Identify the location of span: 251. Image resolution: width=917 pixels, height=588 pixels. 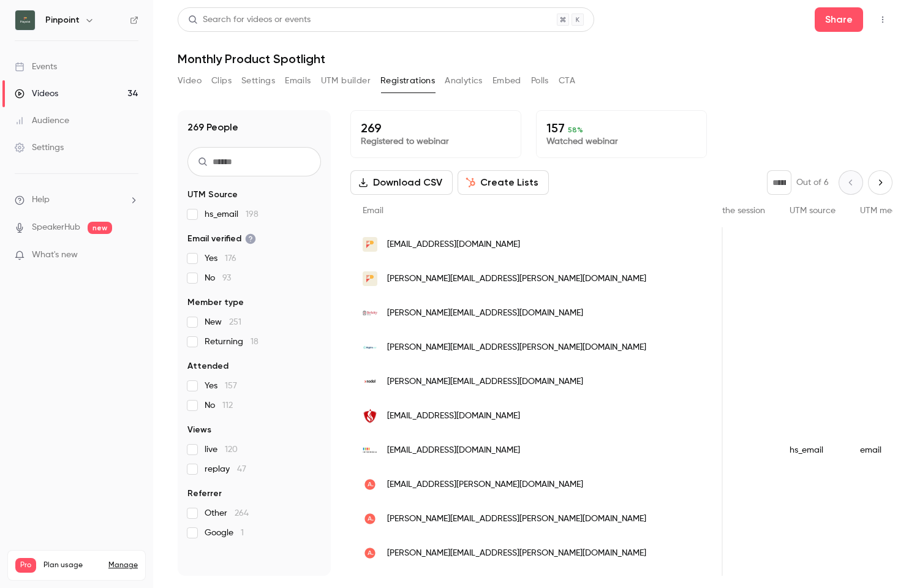
(235, 322).